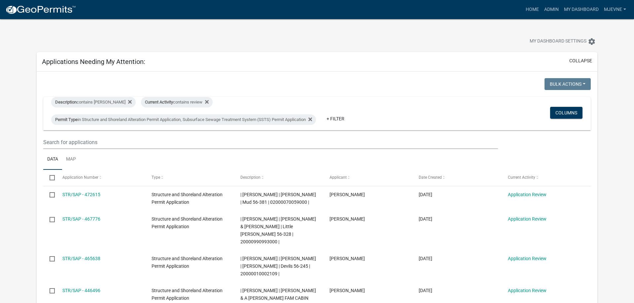  Describe the element at coordinates (100, 178) in the screenshot. I see `datatable-header-cell: Application Number` at that location.